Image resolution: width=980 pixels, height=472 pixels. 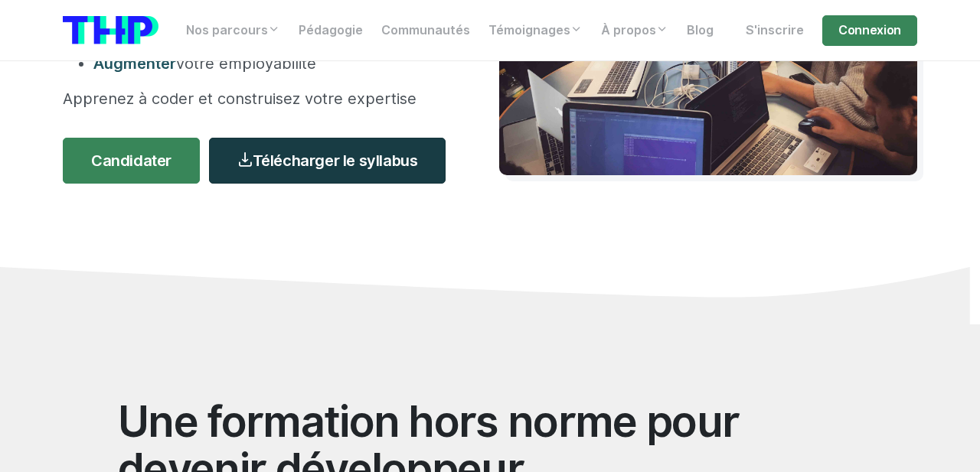 I want to click on p: Apprenez à coder et construisez votre expertise, so click(x=258, y=99).